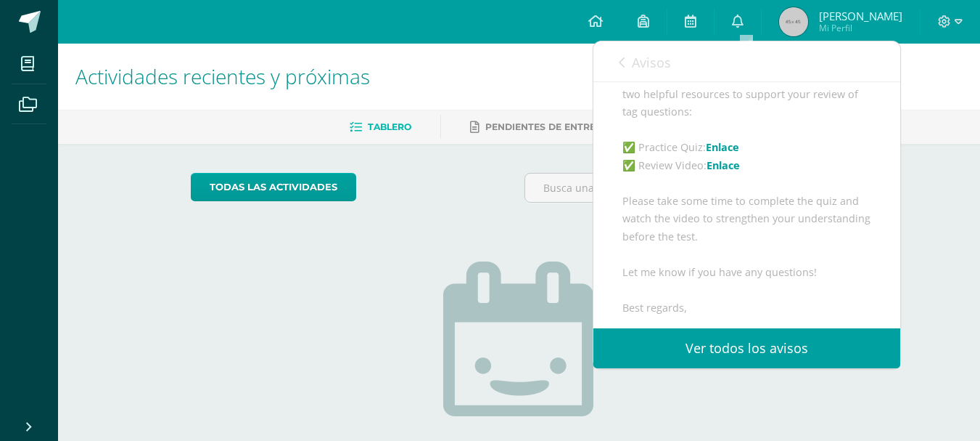 The height and width of the screenshot is (441, 980). Describe the element at coordinates (223, 76) in the screenshot. I see `span: Actividades recientes y próximas` at that location.